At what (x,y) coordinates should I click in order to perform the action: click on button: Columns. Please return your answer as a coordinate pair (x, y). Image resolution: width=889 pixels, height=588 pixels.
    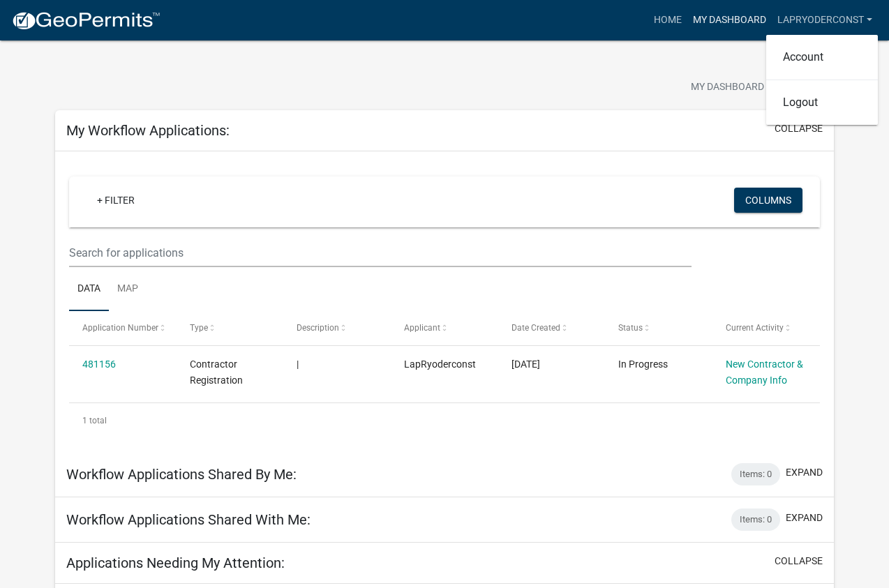
    Looking at the image, I should click on (768, 200).